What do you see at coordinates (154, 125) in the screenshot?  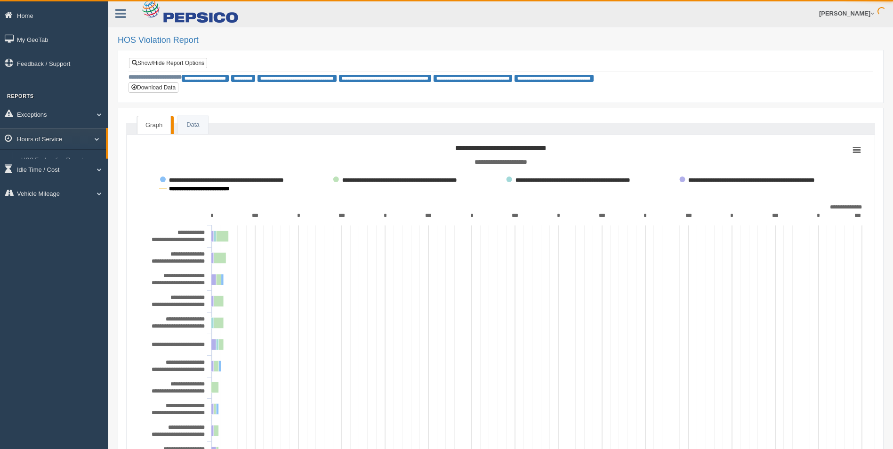 I see `a: Graph` at bounding box center [154, 125].